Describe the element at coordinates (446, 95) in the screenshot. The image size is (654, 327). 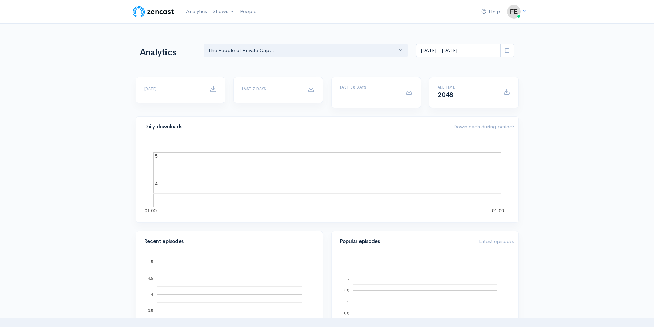
I see `span: 2048` at that location.